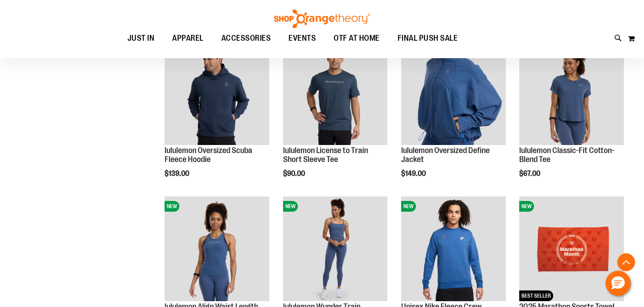  I want to click on button: Back To Top, so click(626, 262).